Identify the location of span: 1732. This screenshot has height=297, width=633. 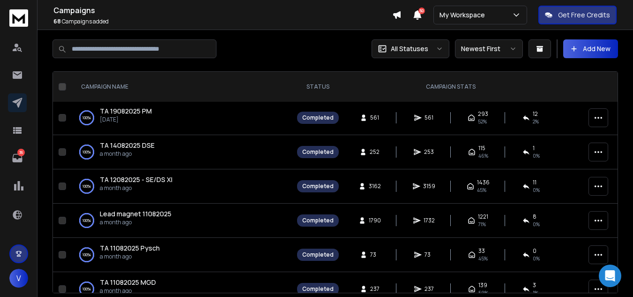
(429, 220).